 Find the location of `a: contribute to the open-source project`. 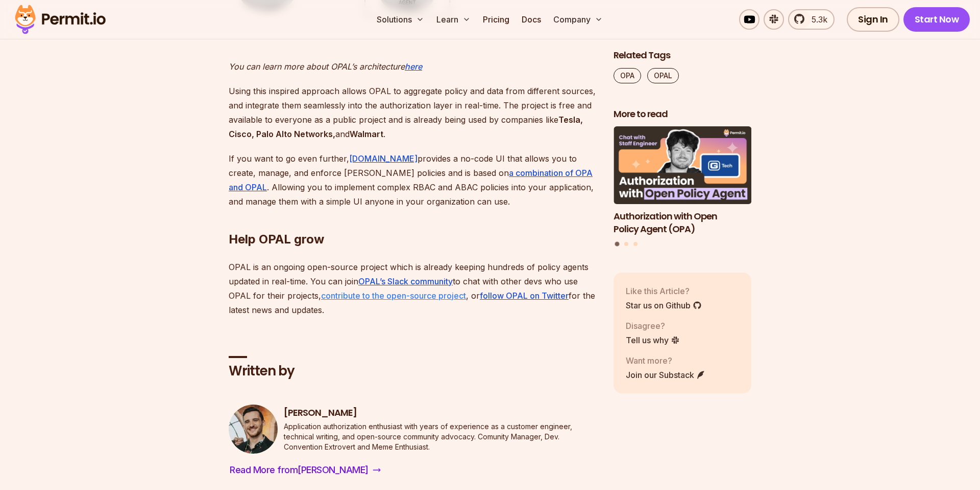

a: contribute to the open-source project is located at coordinates (393, 296).